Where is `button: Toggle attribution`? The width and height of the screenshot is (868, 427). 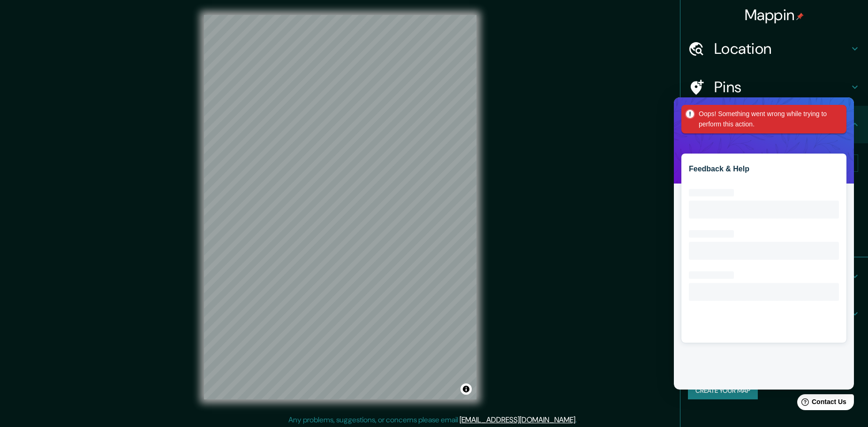
button: Toggle attribution is located at coordinates (466, 390).